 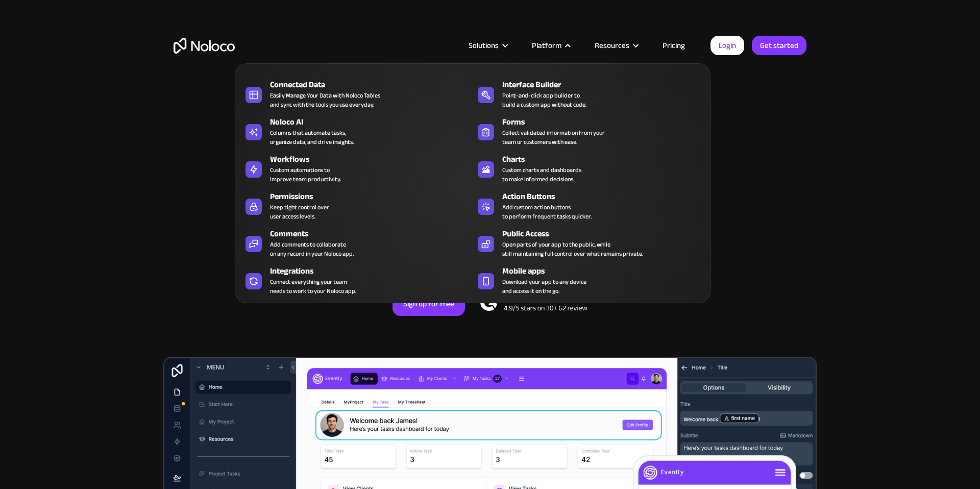 I want to click on div: Permissions, so click(x=374, y=196).